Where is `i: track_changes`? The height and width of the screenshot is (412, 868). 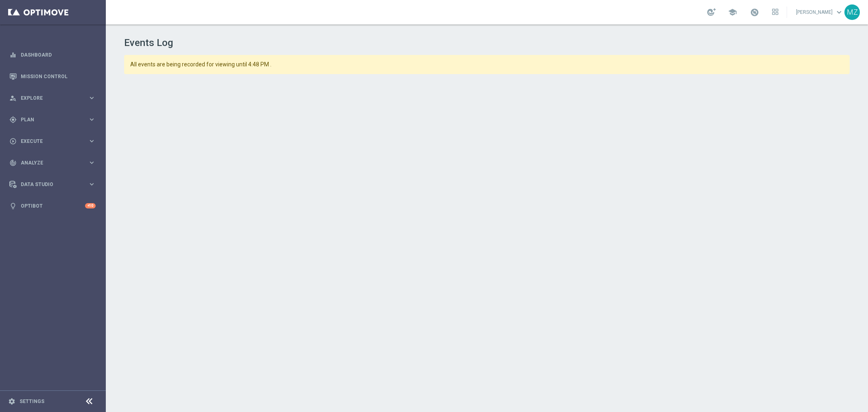
i: track_changes is located at coordinates (13, 163).